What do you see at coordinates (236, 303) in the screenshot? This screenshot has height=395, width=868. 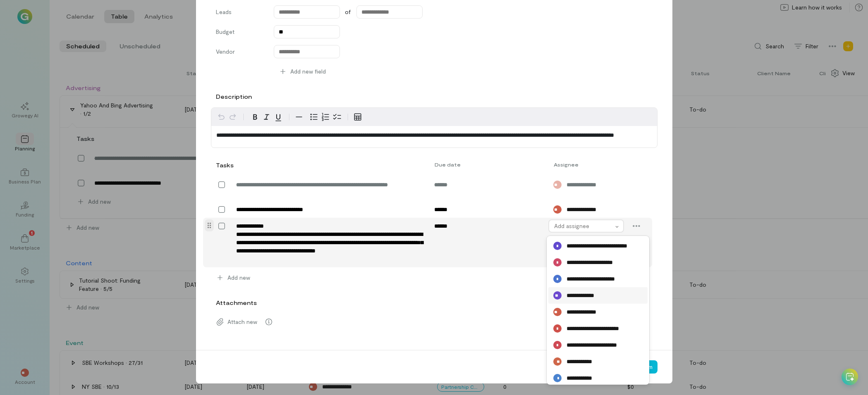 I see `label: Attachments` at bounding box center [236, 303].